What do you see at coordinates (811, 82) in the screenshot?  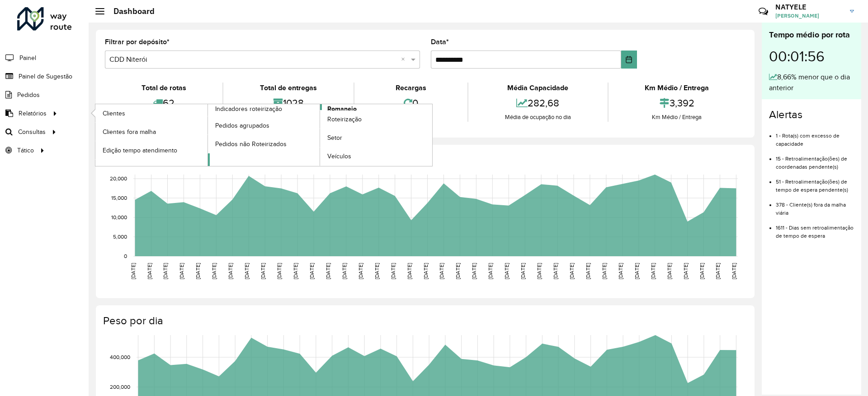 I see `div: 8,66% menor que o dia anterior` at bounding box center [811, 82].